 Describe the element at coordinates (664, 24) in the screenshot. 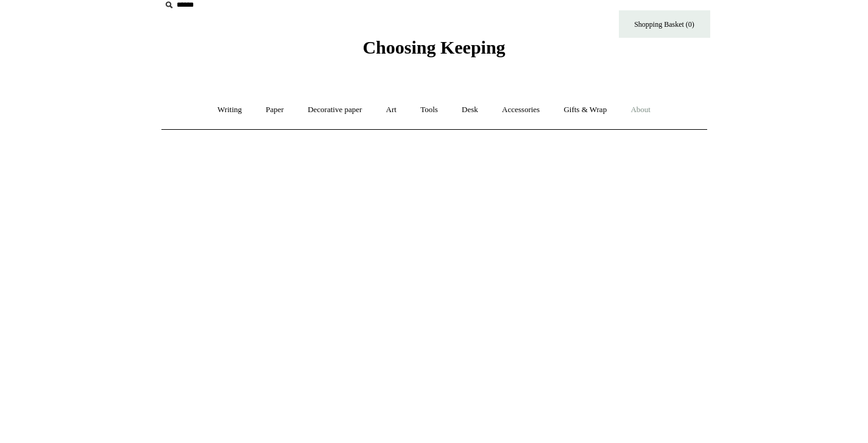

I see `a: Shopping Basket (0)` at that location.